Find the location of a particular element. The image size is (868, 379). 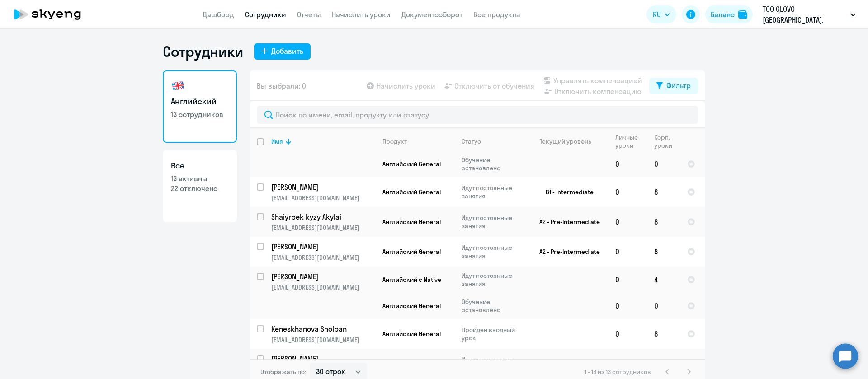

p: Пройден вводный урок is located at coordinates (492, 334).